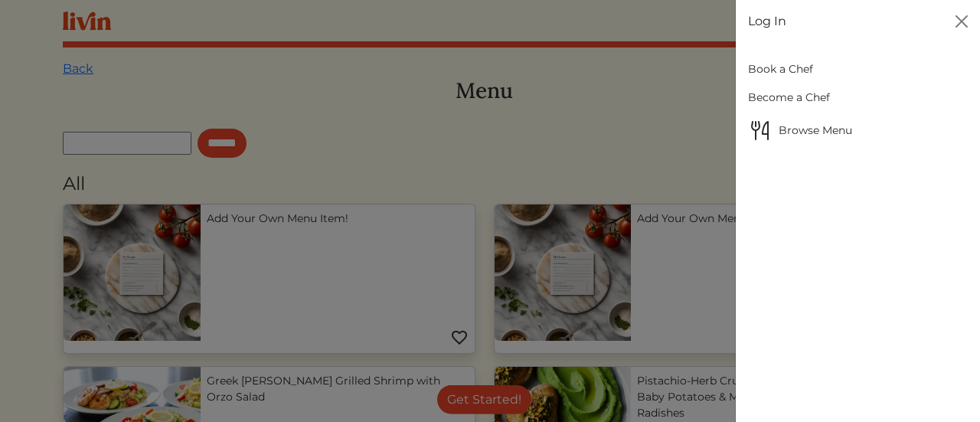 This screenshot has width=980, height=422. What do you see at coordinates (858, 130) in the screenshot?
I see `a: Browse MenuBrowse Menu` at bounding box center [858, 130].